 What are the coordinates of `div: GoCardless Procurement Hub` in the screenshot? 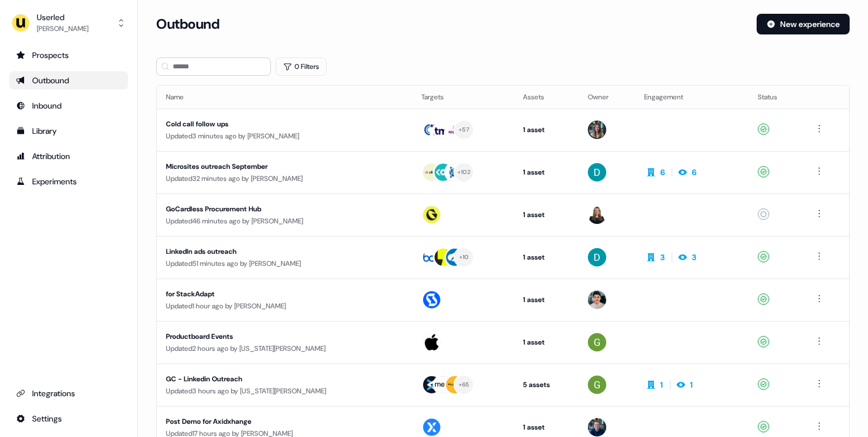 It's located at (274, 209).